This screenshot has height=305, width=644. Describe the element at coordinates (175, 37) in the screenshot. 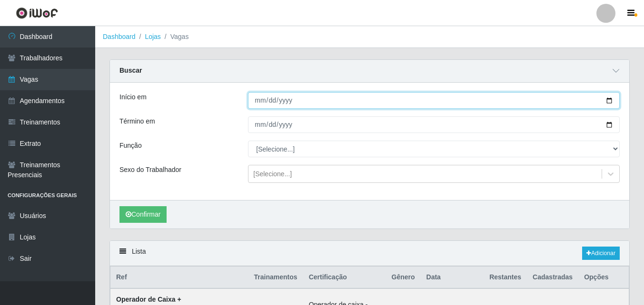

I see `li: Vagas` at that location.